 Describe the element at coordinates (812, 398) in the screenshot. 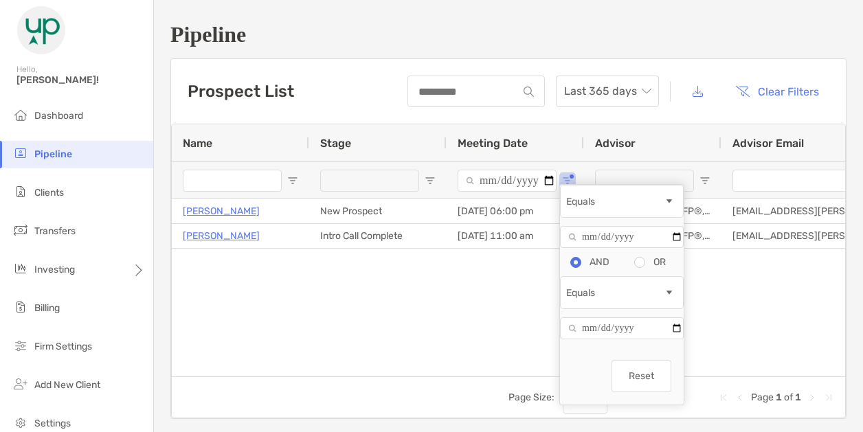

I see `div: Next Page` at that location.